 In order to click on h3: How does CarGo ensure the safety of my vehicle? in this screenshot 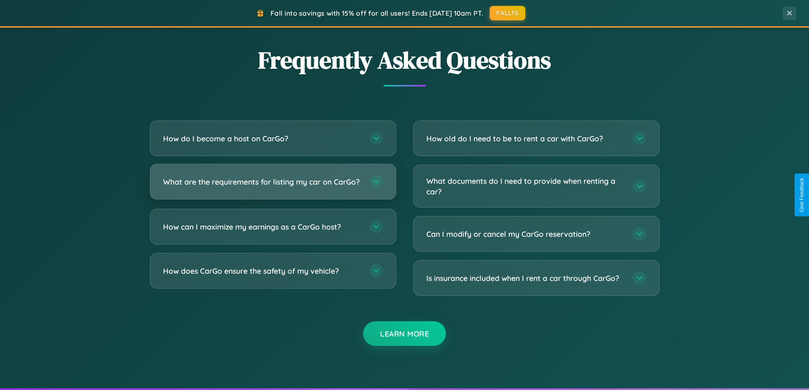, I will do `click(262, 271)`.